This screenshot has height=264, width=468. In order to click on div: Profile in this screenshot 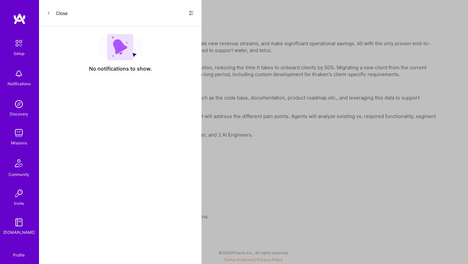, I will do `click(19, 255)`.